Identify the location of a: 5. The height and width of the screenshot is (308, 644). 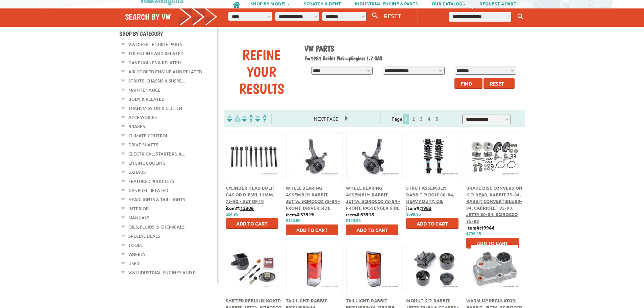
(437, 119).